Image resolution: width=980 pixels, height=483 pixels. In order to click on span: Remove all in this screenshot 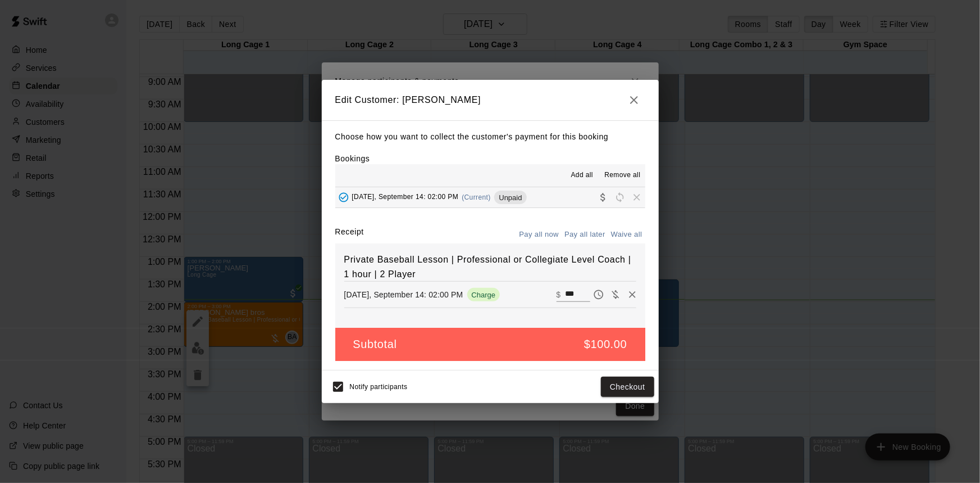, I will do `click(622, 175)`.